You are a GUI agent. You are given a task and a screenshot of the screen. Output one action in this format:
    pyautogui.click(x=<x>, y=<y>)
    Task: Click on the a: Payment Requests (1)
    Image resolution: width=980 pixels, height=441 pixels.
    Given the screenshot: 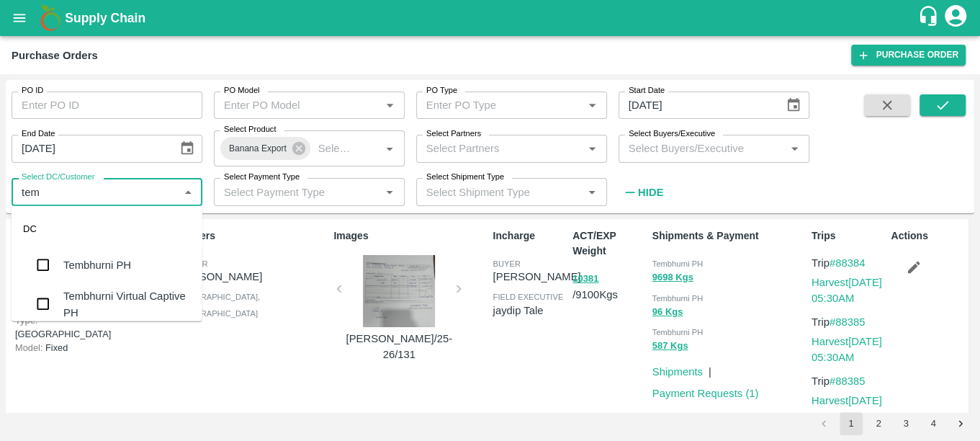 What is the action you would take?
    pyautogui.click(x=705, y=394)
    